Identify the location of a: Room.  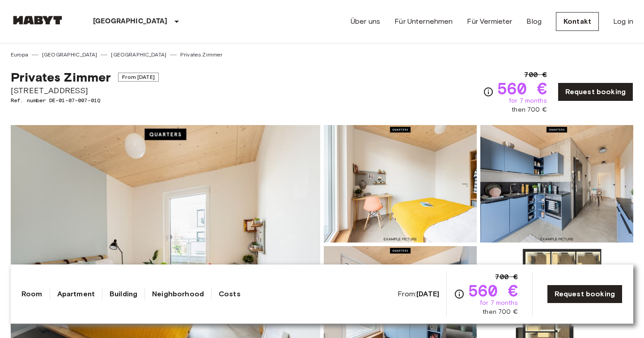
(32, 294).